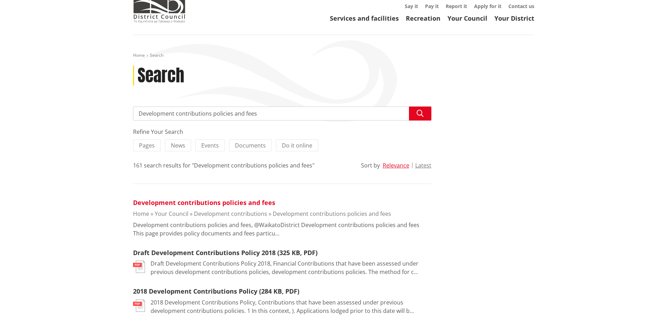 The width and height of the screenshot is (667, 322). I want to click on nav: breadcrumb, so click(334, 55).